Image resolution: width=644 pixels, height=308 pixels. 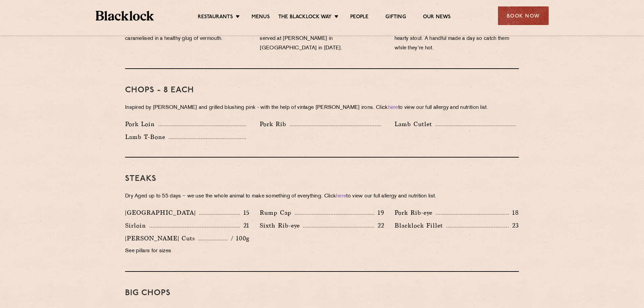 What do you see at coordinates (305, 18) in the screenshot?
I see `a: The Blacklock Way` at bounding box center [305, 18].